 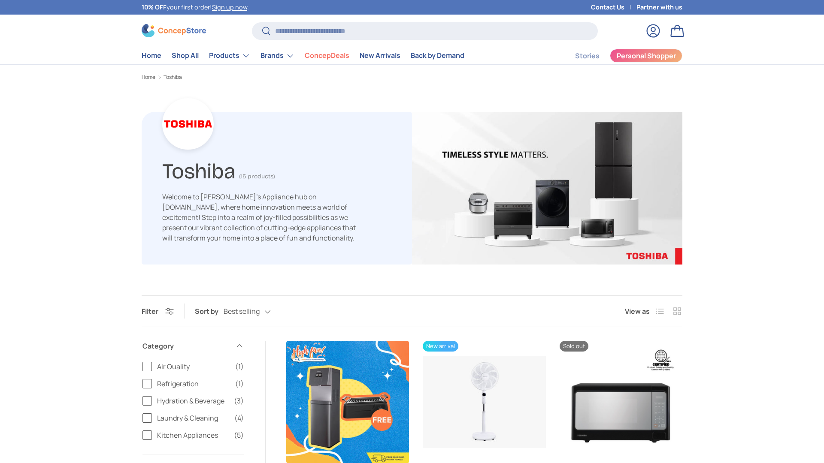 What do you see at coordinates (646, 56) in the screenshot?
I see `span: Personal Shopper` at bounding box center [646, 56].